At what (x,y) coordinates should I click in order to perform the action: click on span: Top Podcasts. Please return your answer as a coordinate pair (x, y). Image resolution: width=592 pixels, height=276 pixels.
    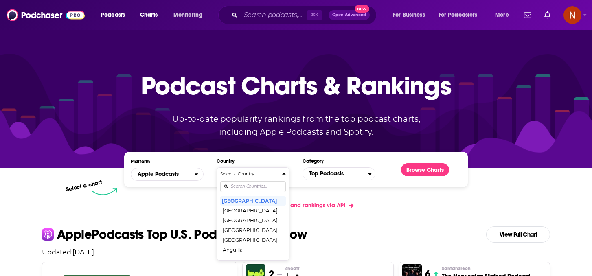
    Looking at the image, I should click on (335, 174).